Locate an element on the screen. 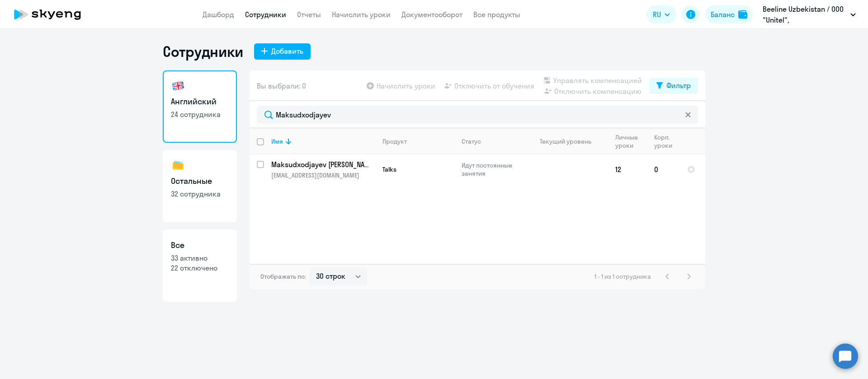 This screenshot has height=379, width=868. td: 12 is located at coordinates (628, 169).